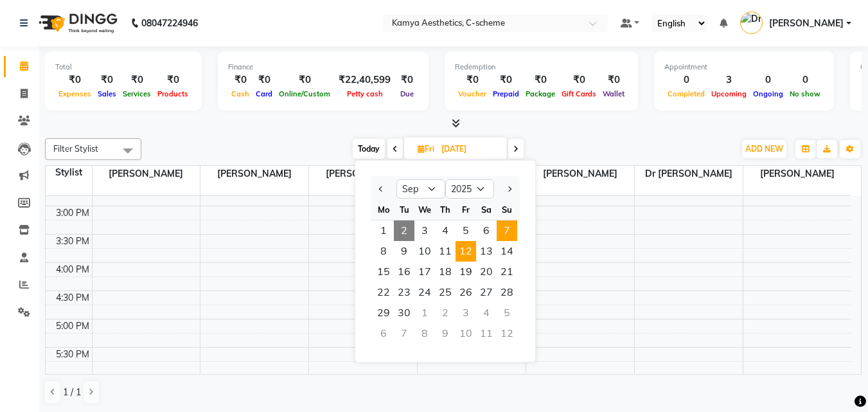 The image size is (868, 412). I want to click on span: 12, so click(466, 251).